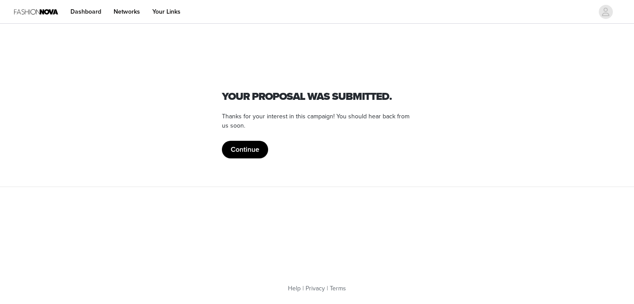 The width and height of the screenshot is (634, 304). I want to click on a: Networks, so click(127, 11).